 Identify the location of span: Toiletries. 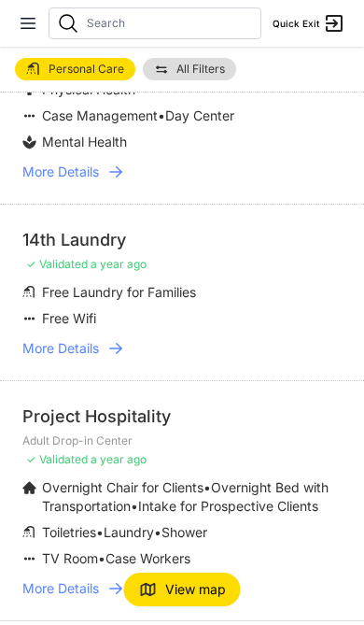
(69, 531).